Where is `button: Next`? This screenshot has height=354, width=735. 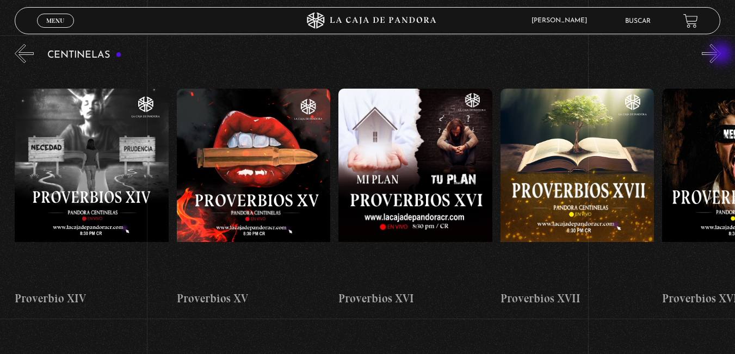 button: Next is located at coordinates (711, 53).